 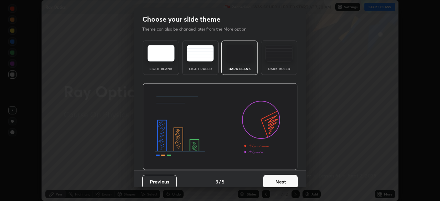 I want to click on p: Theme can also be changed later from the More option, so click(x=198, y=29).